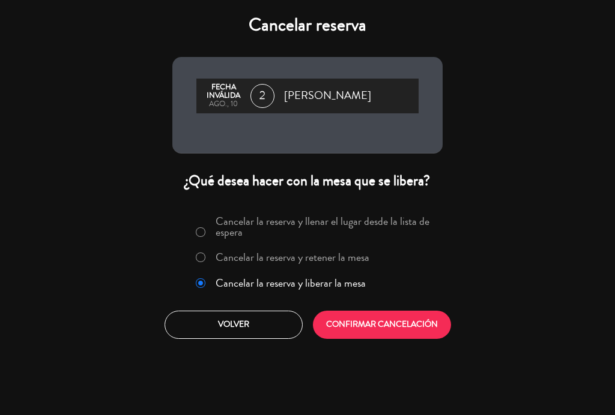 The image size is (615, 415). Describe the element at coordinates (223, 104) in the screenshot. I see `div: ago., 10` at that location.